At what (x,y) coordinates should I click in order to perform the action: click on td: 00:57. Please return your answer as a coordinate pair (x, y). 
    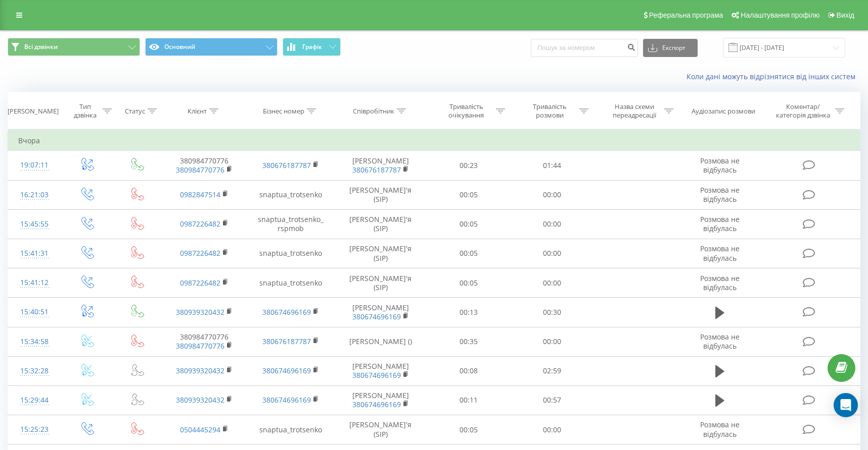
    Looking at the image, I should click on (551, 400).